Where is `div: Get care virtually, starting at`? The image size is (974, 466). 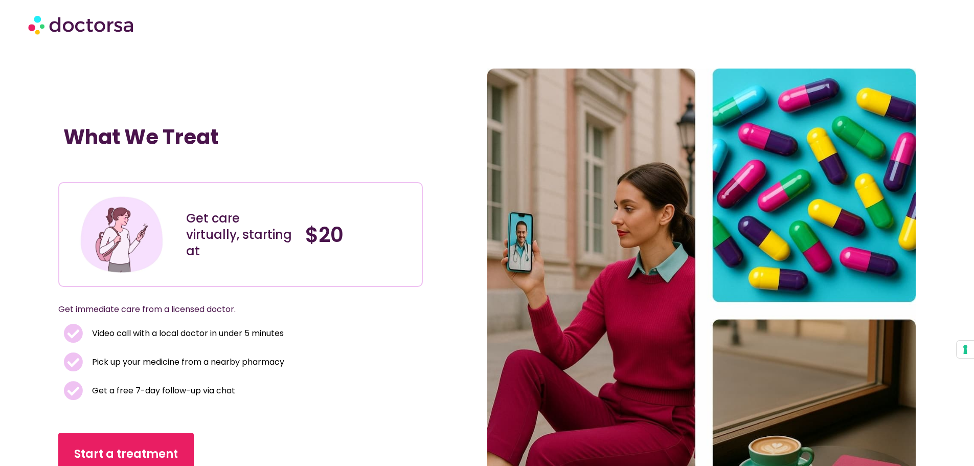
div: Get care virtually, starting at is located at coordinates (240, 235).